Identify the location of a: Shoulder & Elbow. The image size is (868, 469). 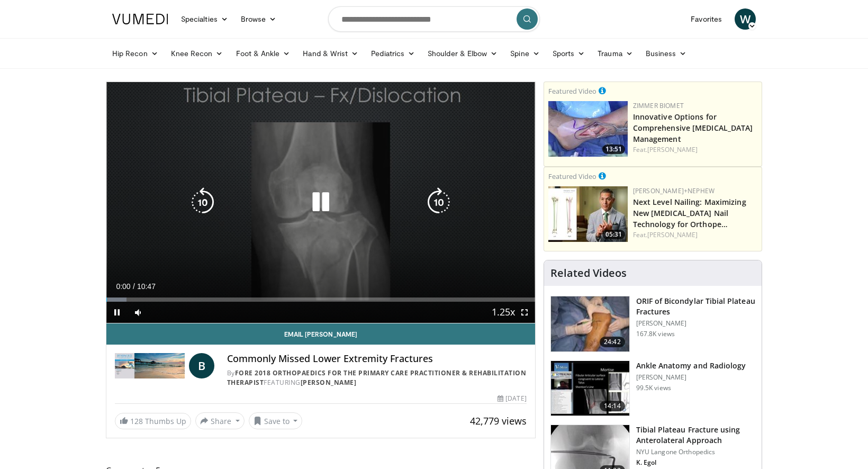
(463, 54).